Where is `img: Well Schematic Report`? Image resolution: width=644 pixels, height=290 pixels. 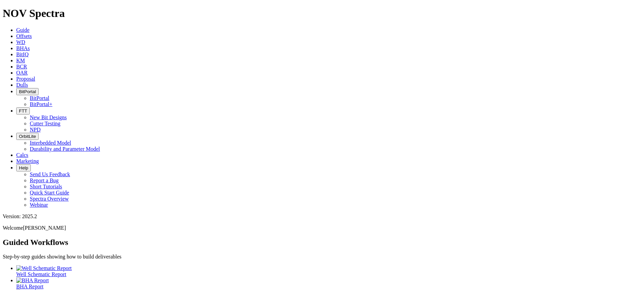 img: Well Schematic Report is located at coordinates (44, 268).